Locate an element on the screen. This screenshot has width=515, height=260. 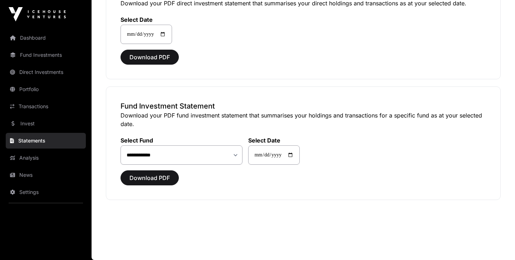
a: News is located at coordinates (46, 175).